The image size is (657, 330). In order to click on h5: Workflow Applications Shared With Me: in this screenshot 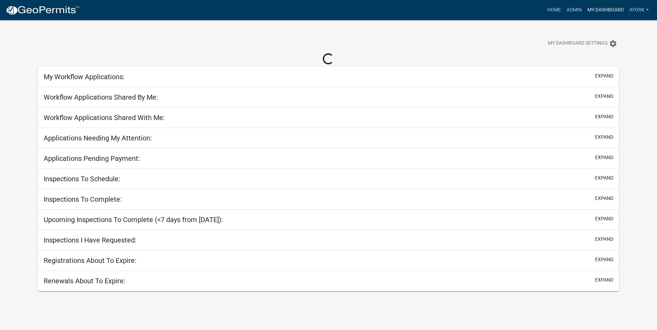, I will do `click(104, 118)`.